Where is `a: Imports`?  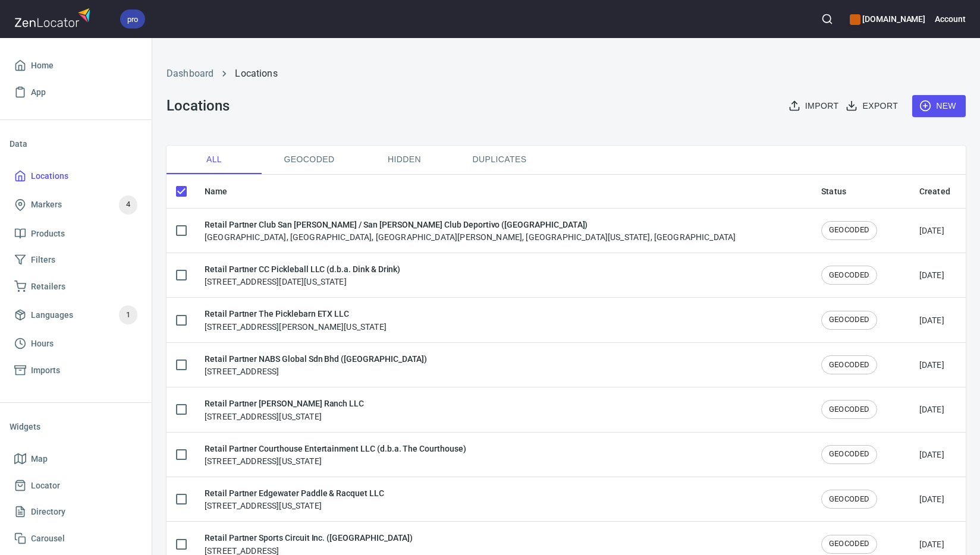 a: Imports is located at coordinates (76, 370).